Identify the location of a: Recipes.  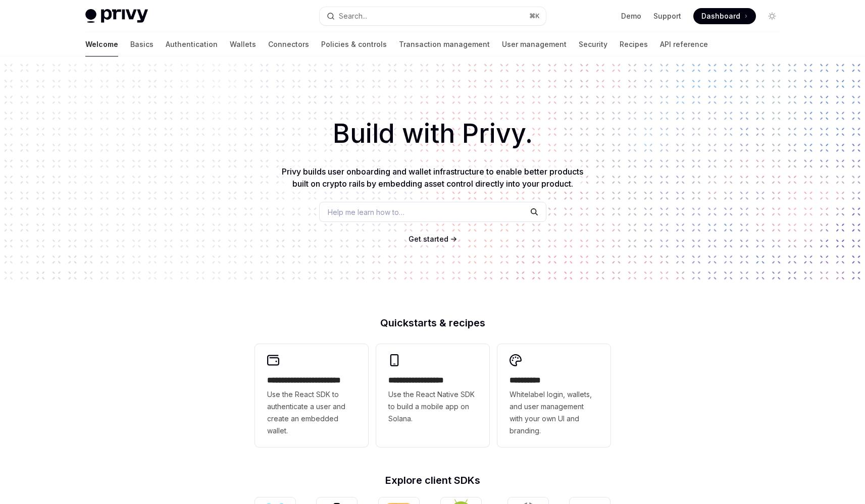
(633, 44).